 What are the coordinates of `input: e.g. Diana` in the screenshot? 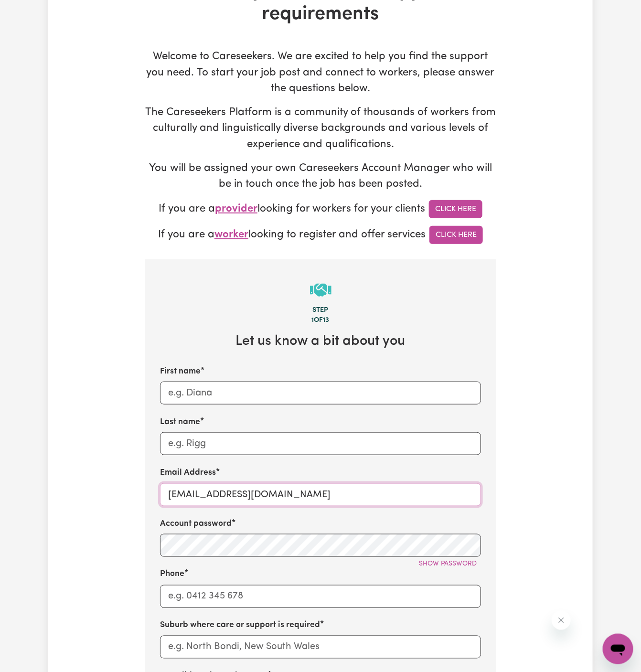 It's located at (321, 393).